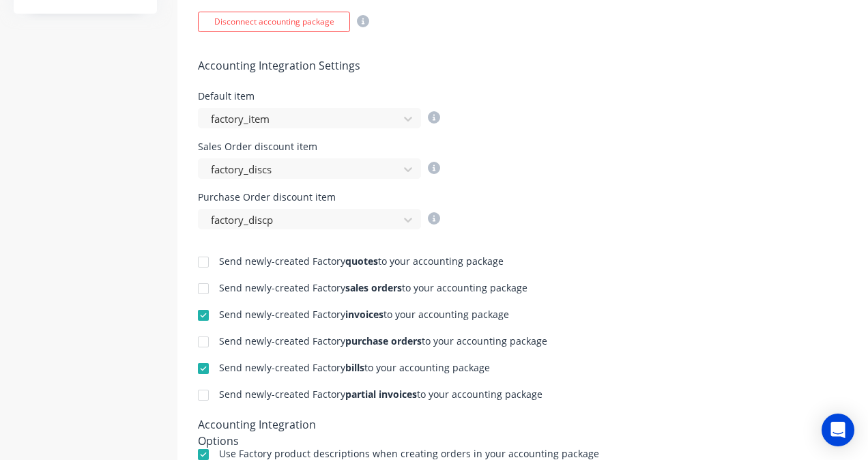 The width and height of the screenshot is (868, 460). Describe the element at coordinates (373, 287) in the screenshot. I see `b: sales orders` at that location.